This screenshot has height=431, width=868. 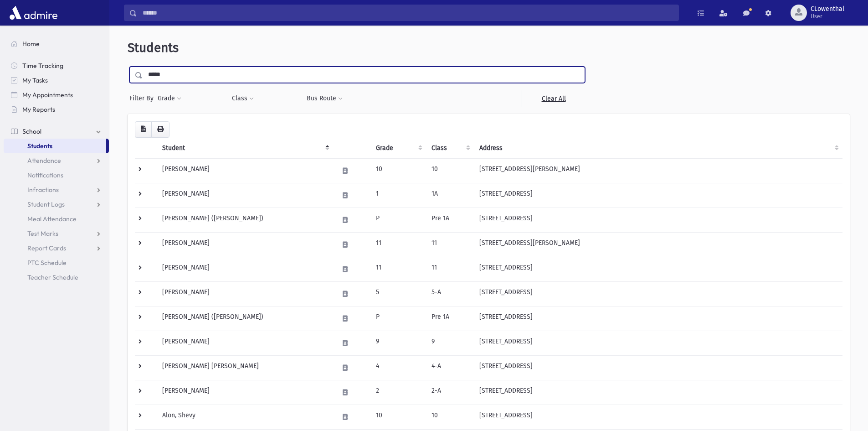 I want to click on span: School, so click(x=32, y=132).